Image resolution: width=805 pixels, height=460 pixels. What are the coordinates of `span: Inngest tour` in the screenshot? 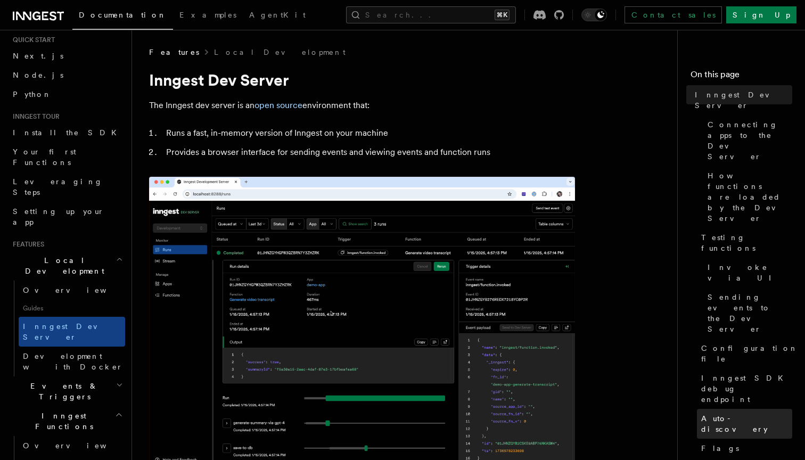 It's located at (34, 117).